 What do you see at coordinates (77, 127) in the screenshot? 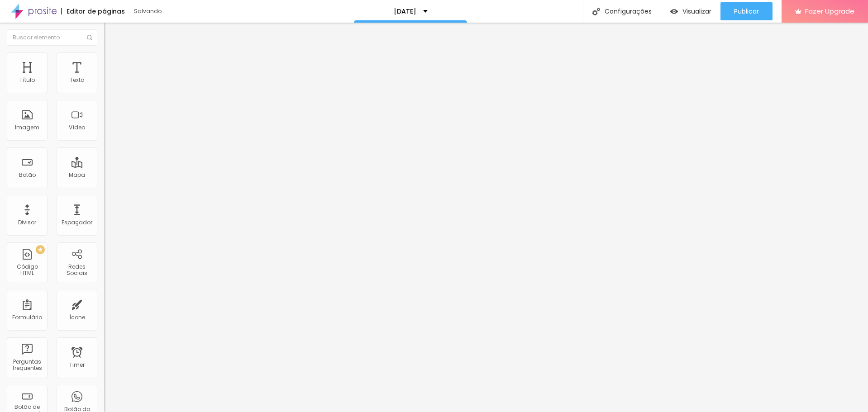
I see `div: Vídeo` at bounding box center [77, 127].